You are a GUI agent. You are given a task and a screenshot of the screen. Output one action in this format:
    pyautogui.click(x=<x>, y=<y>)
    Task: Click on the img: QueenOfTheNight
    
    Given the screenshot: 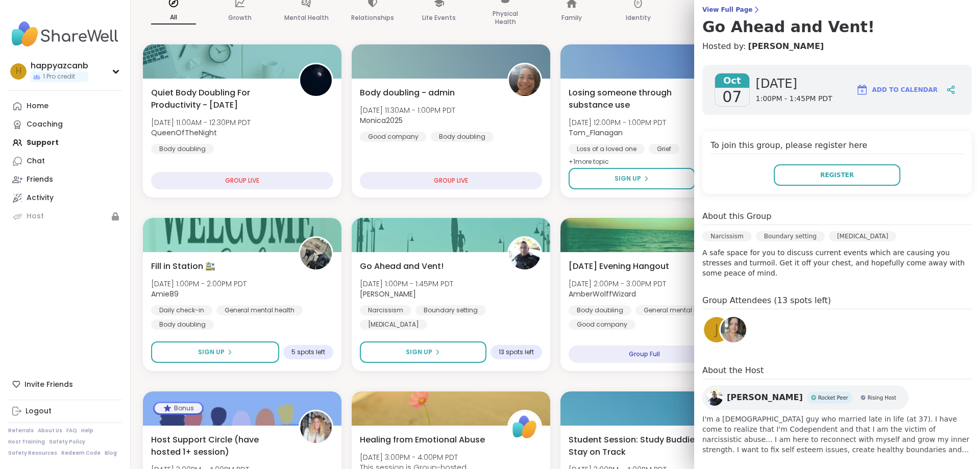 What is the action you would take?
    pyautogui.click(x=316, y=80)
    